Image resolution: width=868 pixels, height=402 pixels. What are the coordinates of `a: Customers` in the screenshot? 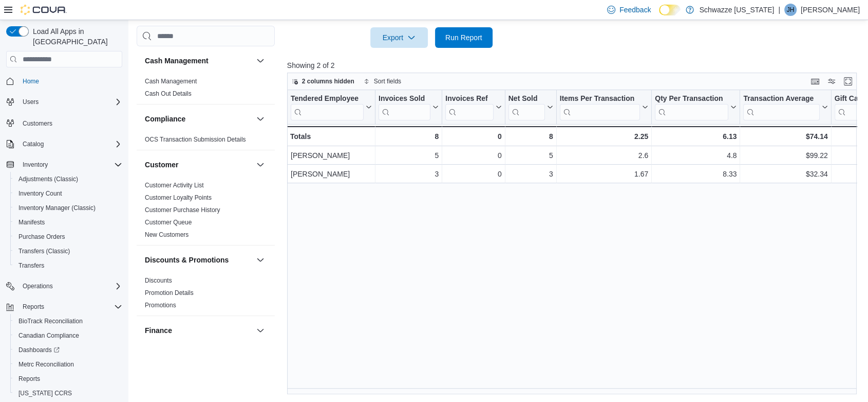 It's located at (38, 124).